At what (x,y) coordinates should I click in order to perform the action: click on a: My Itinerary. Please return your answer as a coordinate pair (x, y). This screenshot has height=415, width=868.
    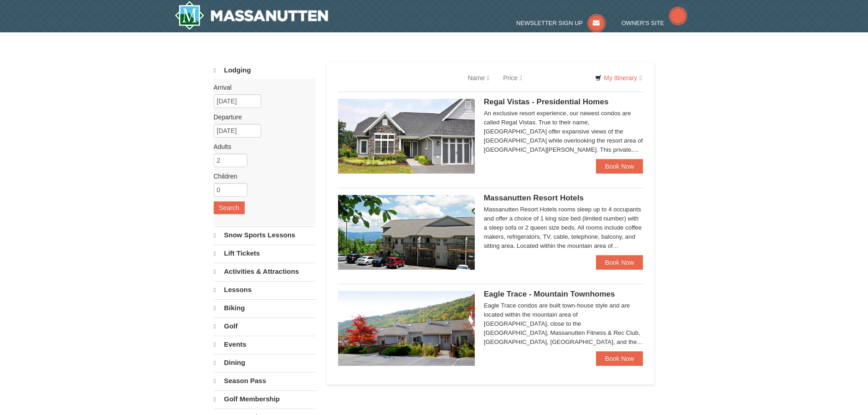
    Looking at the image, I should click on (619, 78).